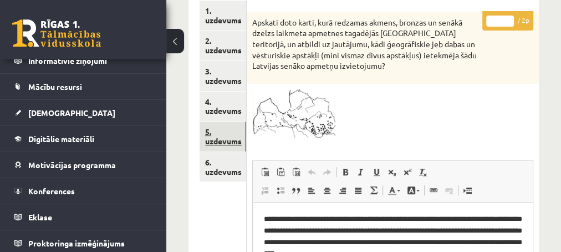 Image resolution: width=561 pixels, height=252 pixels. I want to click on p: / 2p, so click(508, 21).